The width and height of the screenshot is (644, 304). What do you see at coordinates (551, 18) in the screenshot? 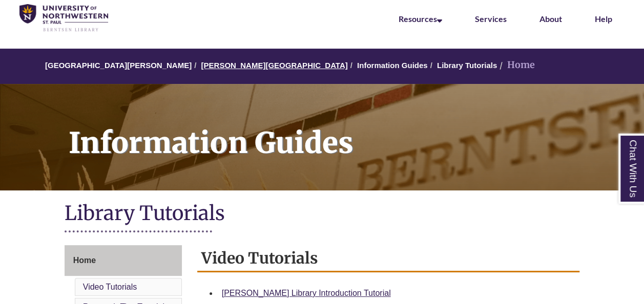
I see `a: About` at bounding box center [551, 18].